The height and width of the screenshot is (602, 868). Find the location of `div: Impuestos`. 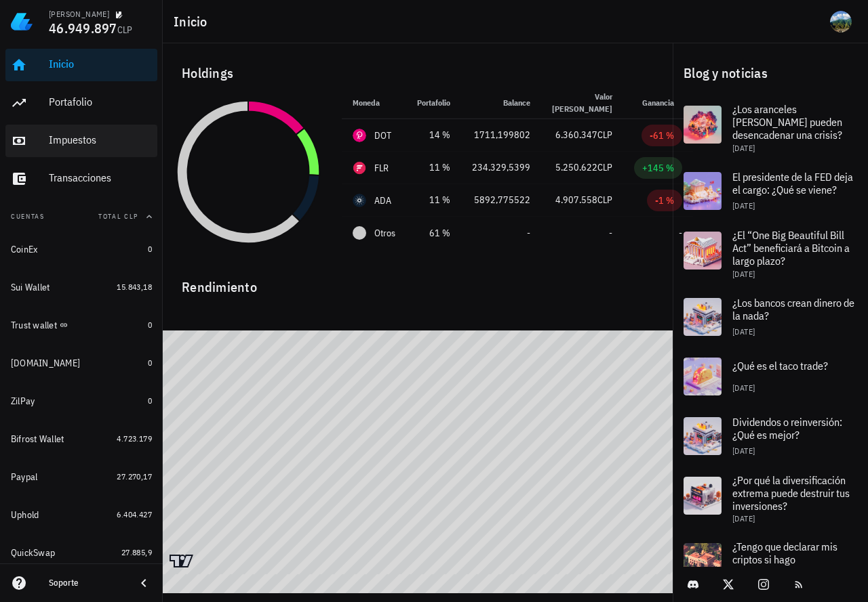

div: Impuestos is located at coordinates (101, 140).